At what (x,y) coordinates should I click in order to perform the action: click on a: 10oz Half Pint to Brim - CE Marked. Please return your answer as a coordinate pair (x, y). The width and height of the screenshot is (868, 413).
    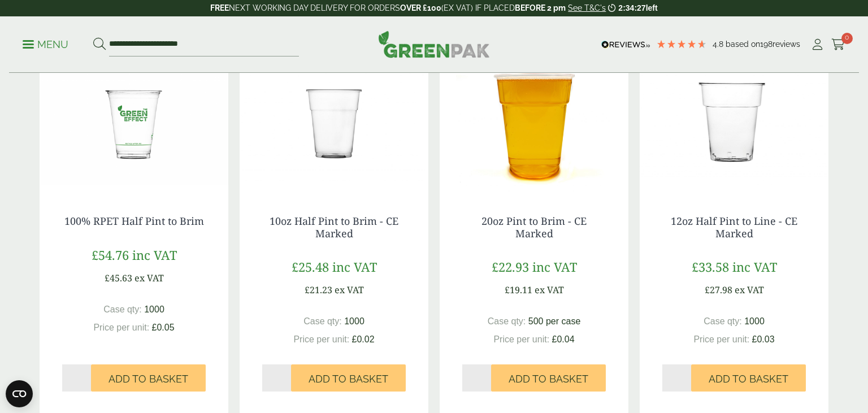
    Looking at the image, I should click on (334, 227).